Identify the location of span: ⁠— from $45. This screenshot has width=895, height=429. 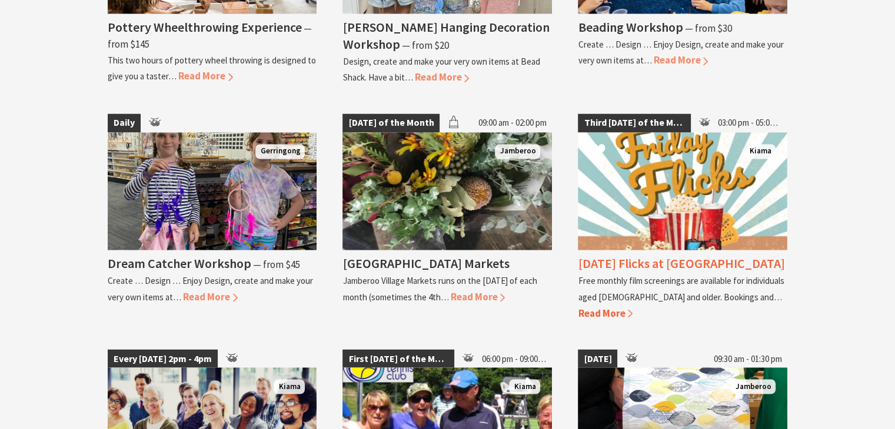
(276, 265).